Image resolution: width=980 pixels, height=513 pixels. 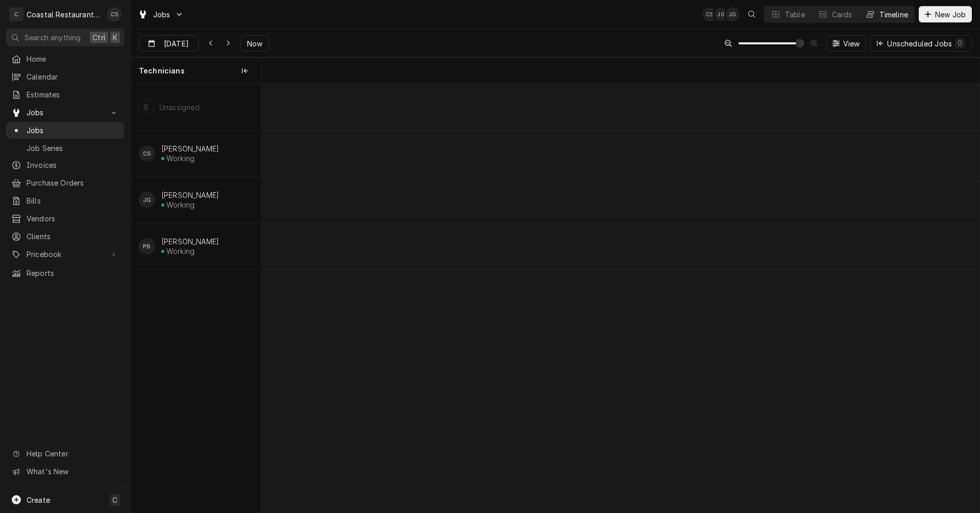 What do you see at coordinates (926, 43) in the screenshot?
I see `div: Unscheduled Jobs` at bounding box center [926, 43].